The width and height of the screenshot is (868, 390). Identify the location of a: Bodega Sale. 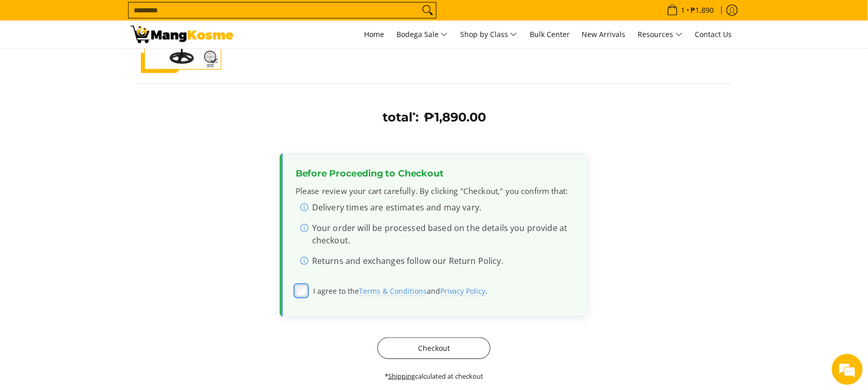
(422, 34).